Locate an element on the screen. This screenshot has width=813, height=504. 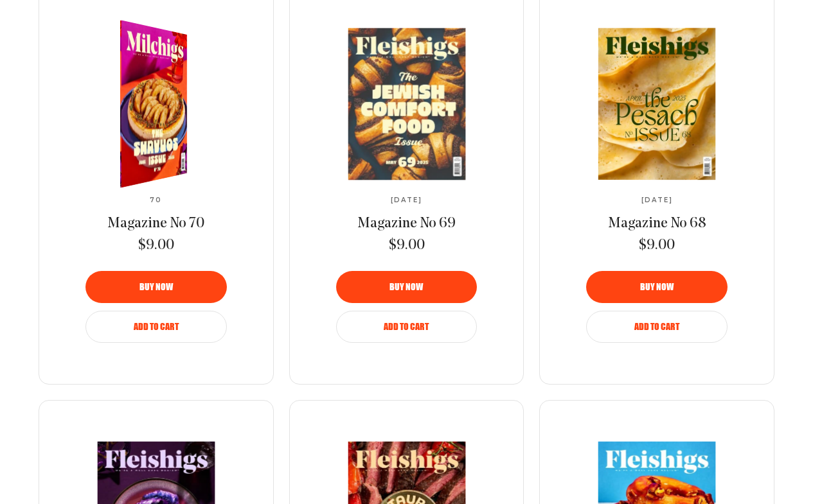
a: Magazine No 70Magazine No 70 is located at coordinates (156, 104).